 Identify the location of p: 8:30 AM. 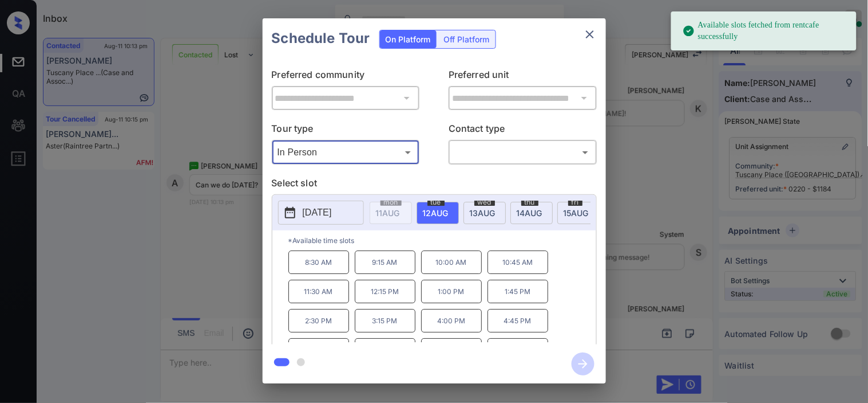
(319, 262).